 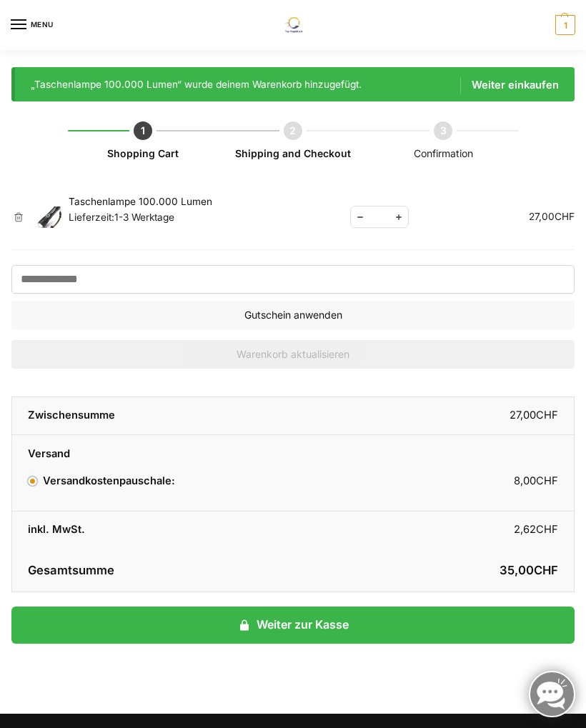 I want to click on button: Gutschein anwenden, so click(x=293, y=315).